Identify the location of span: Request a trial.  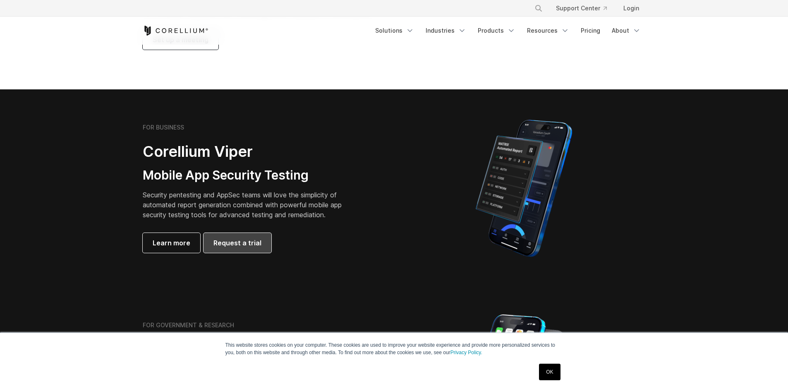
(237, 243).